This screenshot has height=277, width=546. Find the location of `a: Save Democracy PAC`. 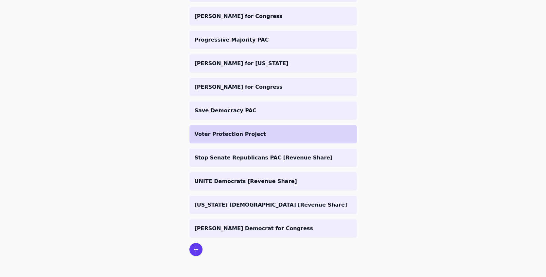

a: Save Democracy PAC is located at coordinates (273, 111).